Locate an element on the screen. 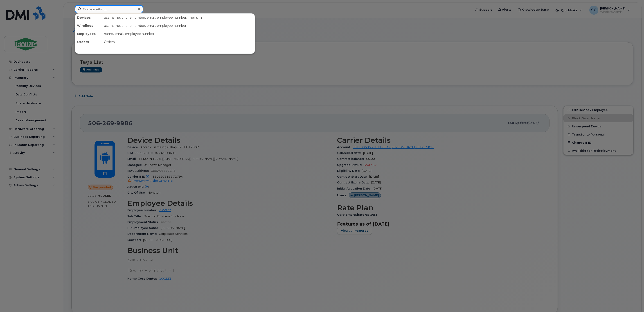 This screenshot has width=644, height=312. div: name, email, employee number is located at coordinates (179, 34).